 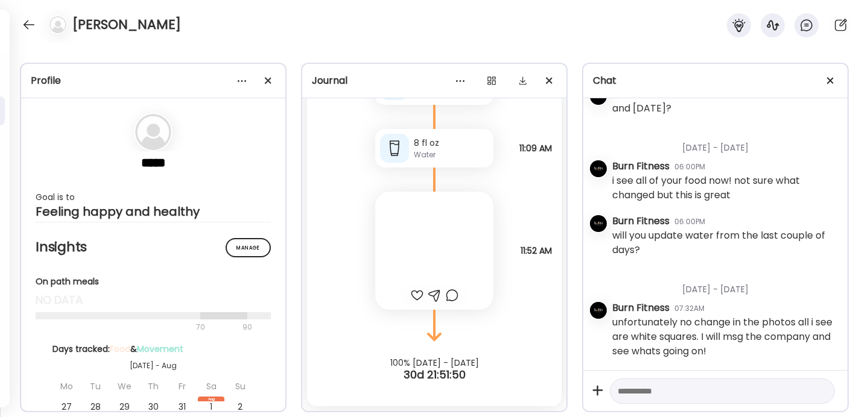 I want to click on div: Days tracked: &, so click(x=153, y=349).